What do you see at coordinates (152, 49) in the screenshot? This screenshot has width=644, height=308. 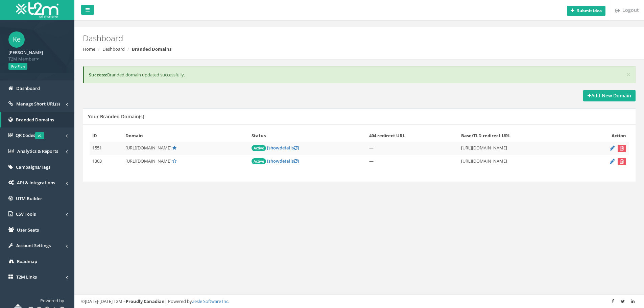 I see `strong: Branded Domains` at bounding box center [152, 49].